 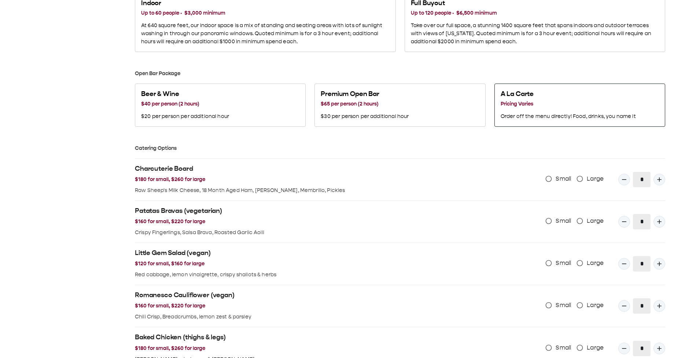 I want to click on h3: $40 per person (2 hours), so click(x=185, y=104).